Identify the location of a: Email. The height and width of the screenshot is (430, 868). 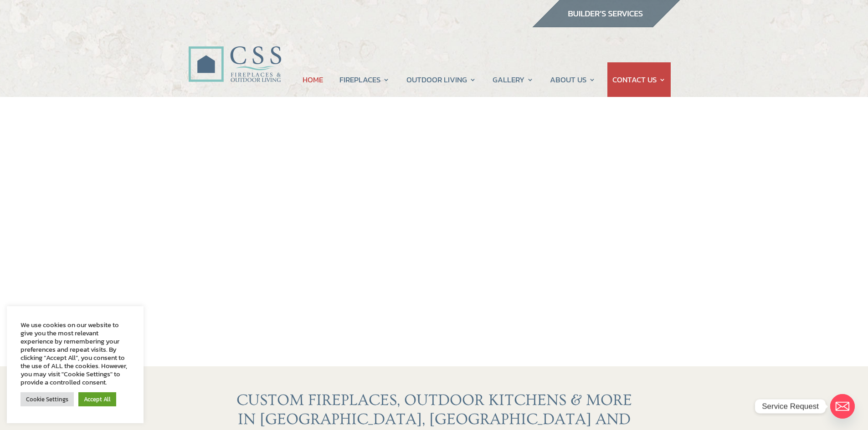
(842, 406).